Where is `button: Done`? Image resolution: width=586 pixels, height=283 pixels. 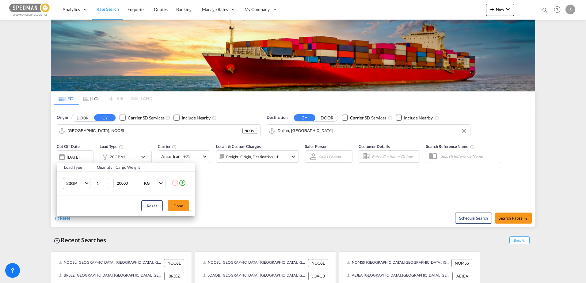
button: Done is located at coordinates (178, 206).